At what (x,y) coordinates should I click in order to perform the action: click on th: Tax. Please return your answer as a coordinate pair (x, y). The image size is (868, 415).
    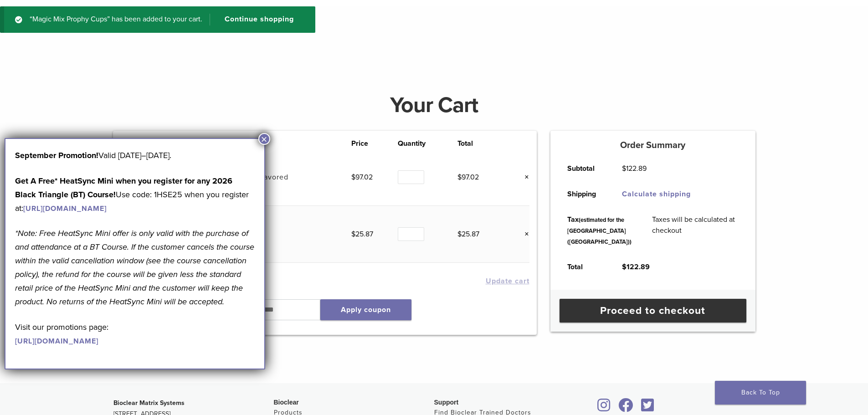
    Looking at the image, I should click on (599, 231).